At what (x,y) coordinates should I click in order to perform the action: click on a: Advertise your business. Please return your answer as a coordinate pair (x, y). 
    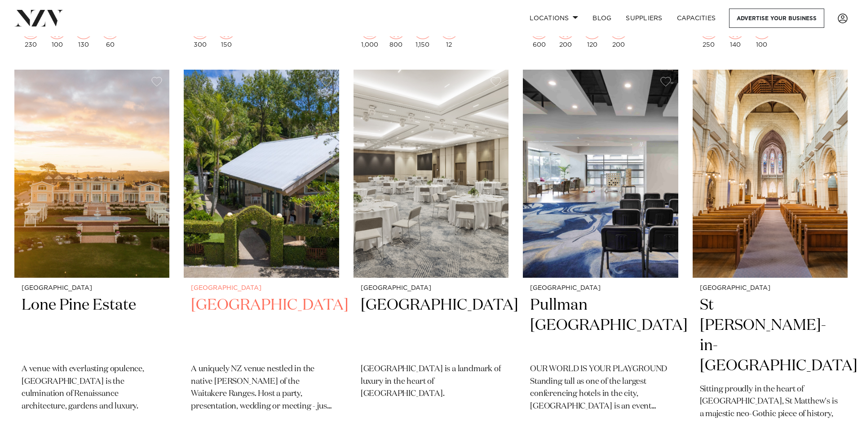
    Looking at the image, I should click on (777, 18).